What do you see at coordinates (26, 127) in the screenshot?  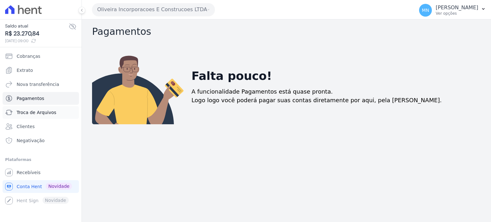 I see `span: Clientes` at bounding box center [26, 127].